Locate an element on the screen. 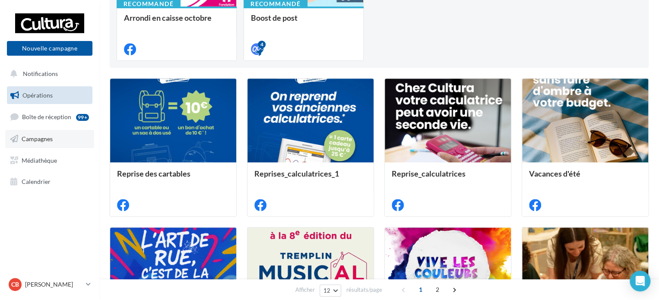 Image resolution: width=659 pixels, height=300 pixels. a: Campagnes is located at coordinates (50, 139).